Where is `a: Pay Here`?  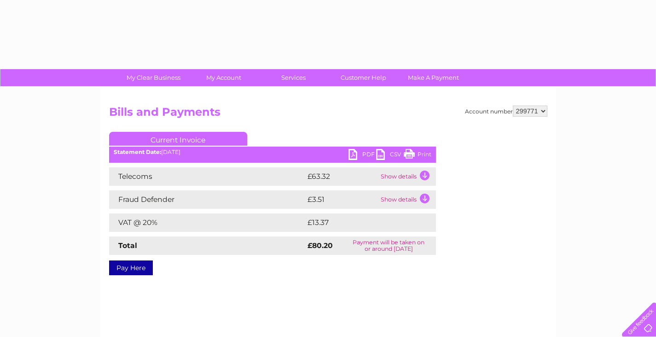 a: Pay Here is located at coordinates (131, 267).